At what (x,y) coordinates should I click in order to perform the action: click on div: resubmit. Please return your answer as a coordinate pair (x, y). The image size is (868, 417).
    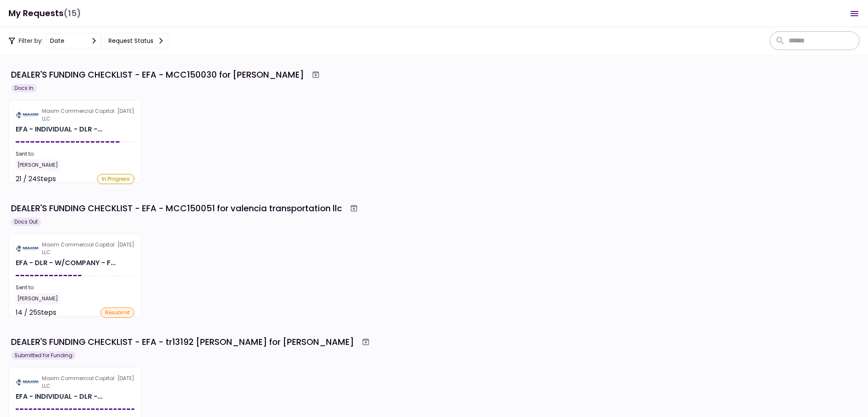
    Looking at the image, I should click on (117, 313).